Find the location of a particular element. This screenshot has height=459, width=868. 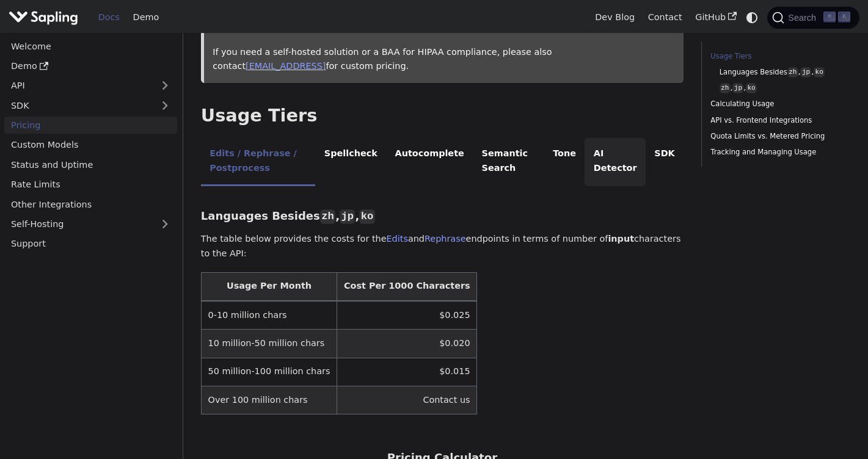

span: Search is located at coordinates (804, 18).